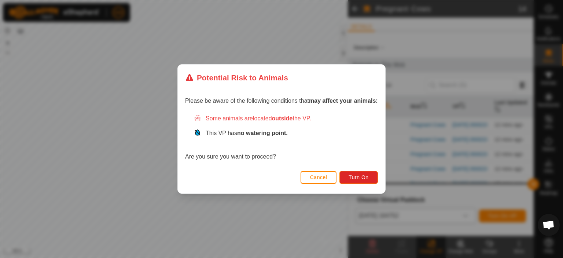  What do you see at coordinates (549, 225) in the screenshot?
I see `div: Open chat` at bounding box center [549, 225].